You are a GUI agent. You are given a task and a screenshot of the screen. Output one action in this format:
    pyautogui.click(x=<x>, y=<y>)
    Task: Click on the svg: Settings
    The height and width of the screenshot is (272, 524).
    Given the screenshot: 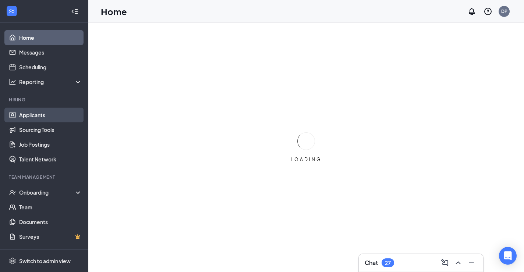 What is the action you would take?
    pyautogui.click(x=13, y=261)
    